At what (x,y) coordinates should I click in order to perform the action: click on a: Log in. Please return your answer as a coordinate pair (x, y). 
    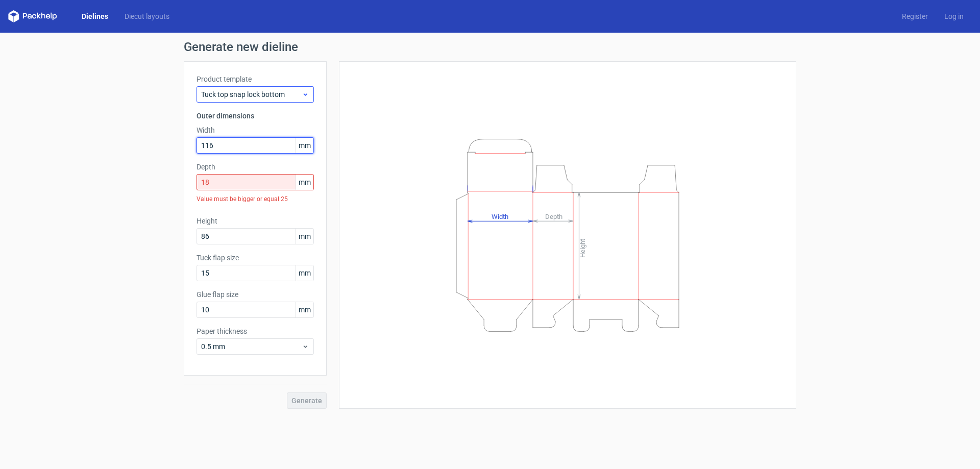
    Looking at the image, I should click on (955, 16).